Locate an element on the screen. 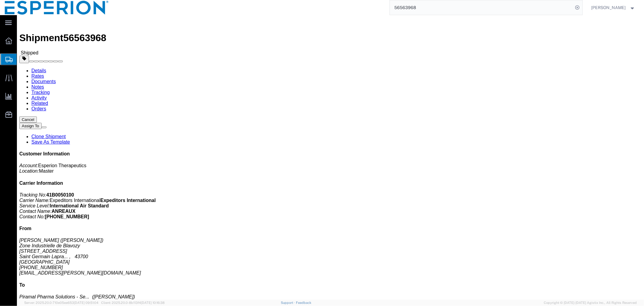 This screenshot has width=644, height=306. input: Search for shipment number, reference number is located at coordinates (482, 8).